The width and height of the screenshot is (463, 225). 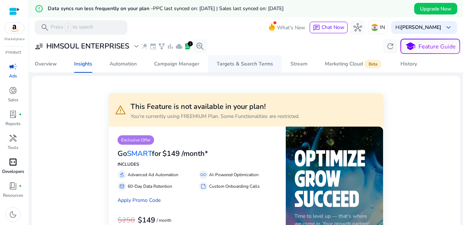 What do you see at coordinates (46, 64) in the screenshot?
I see `div: Overview` at bounding box center [46, 64].